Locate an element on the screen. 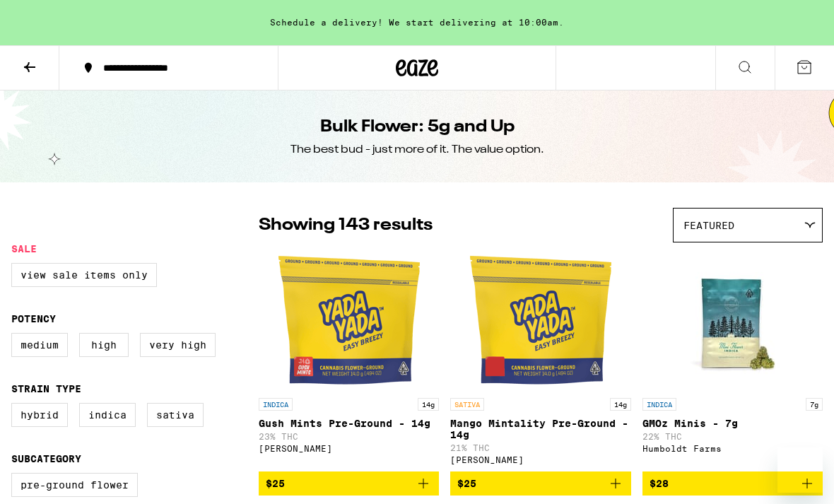 The width and height of the screenshot is (834, 504). label: Very High is located at coordinates (177, 345).